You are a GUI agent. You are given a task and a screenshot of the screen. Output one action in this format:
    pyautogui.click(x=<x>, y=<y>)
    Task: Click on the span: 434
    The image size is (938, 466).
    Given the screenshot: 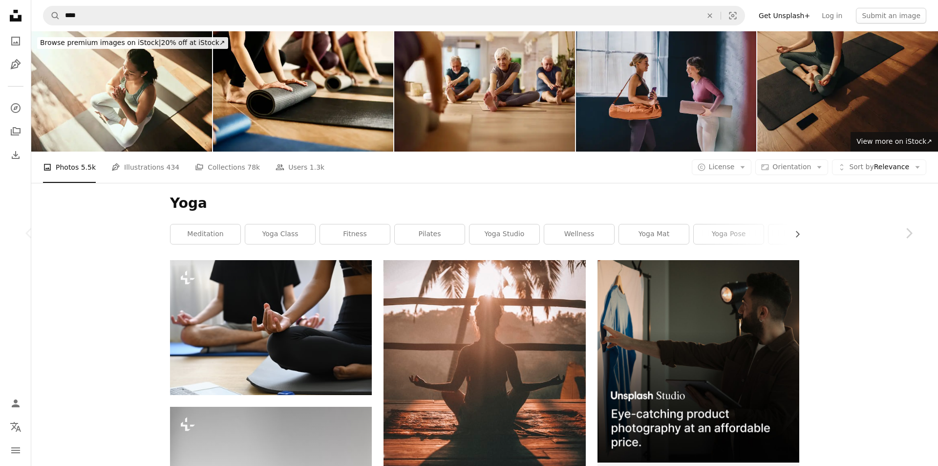 What is the action you would take?
    pyautogui.click(x=173, y=167)
    